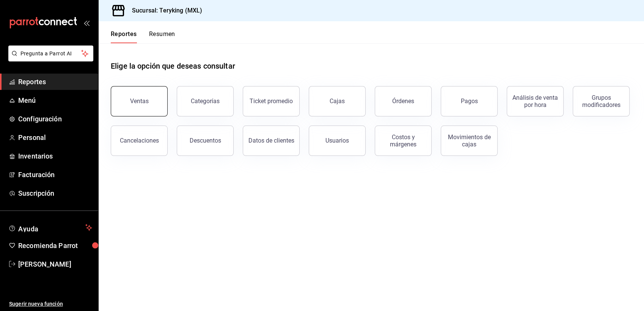  Describe the element at coordinates (51, 54) in the screenshot. I see `button: Pregunta a Parrot AI` at that location.